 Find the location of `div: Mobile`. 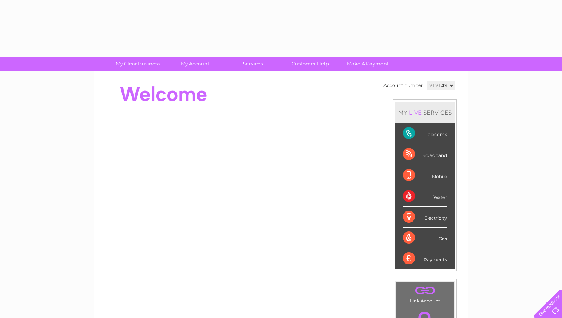

div: Mobile is located at coordinates (424, 175).